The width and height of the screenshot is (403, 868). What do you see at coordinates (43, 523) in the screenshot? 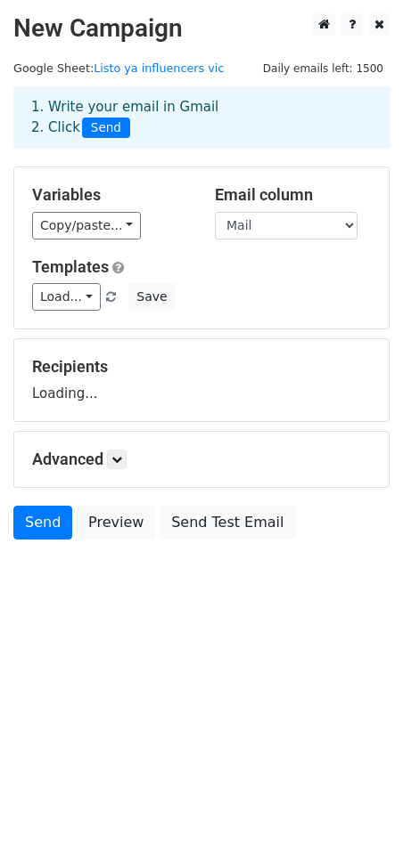
I see `a: Send` at bounding box center [43, 523].